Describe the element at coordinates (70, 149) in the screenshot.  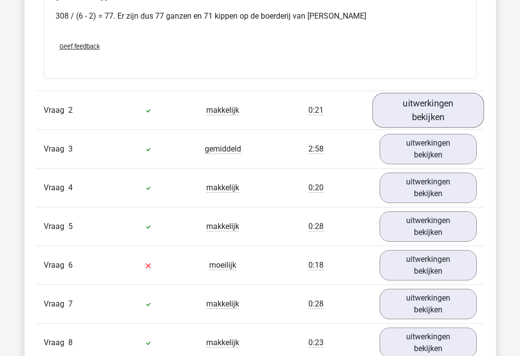
I see `span: 3` at that location.